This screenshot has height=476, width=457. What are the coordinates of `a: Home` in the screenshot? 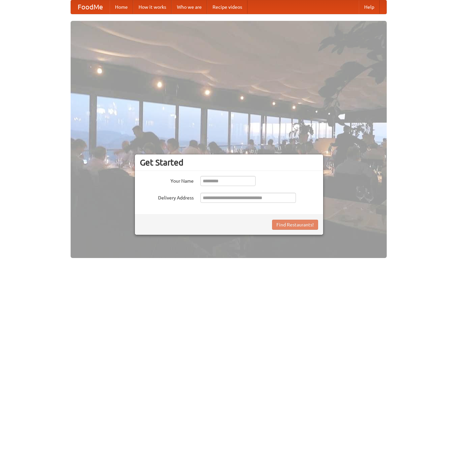 It's located at (121, 7).